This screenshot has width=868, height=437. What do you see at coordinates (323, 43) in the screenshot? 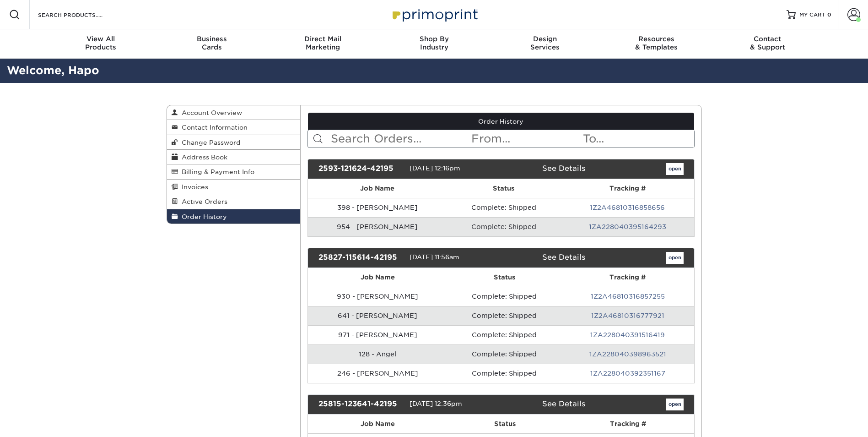
I see `div: Marketing` at bounding box center [323, 43].